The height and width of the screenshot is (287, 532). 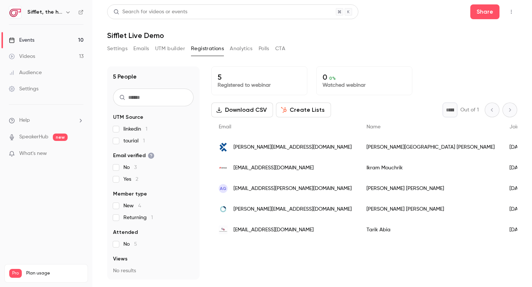 What do you see at coordinates (130, 194) in the screenshot?
I see `span: Member type` at bounding box center [130, 194].